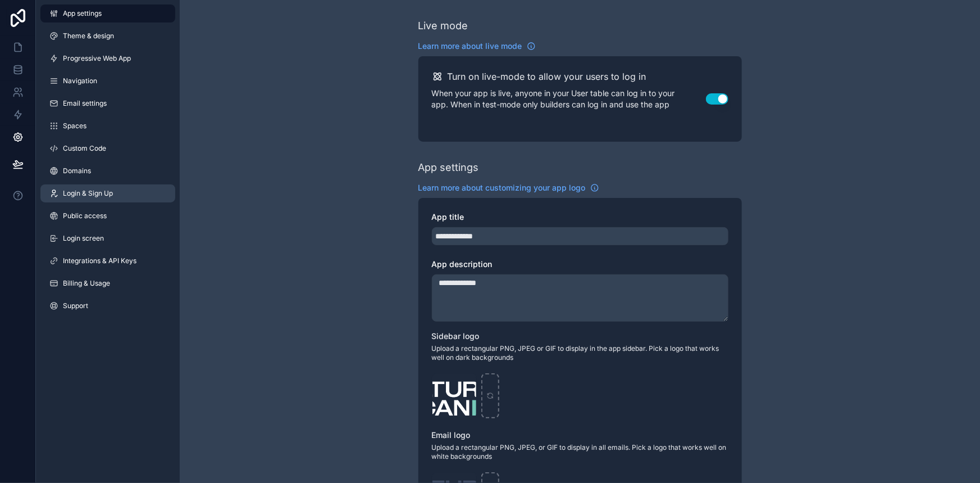 The width and height of the screenshot is (980, 483). What do you see at coordinates (75, 126) in the screenshot?
I see `span: Spaces` at bounding box center [75, 126].